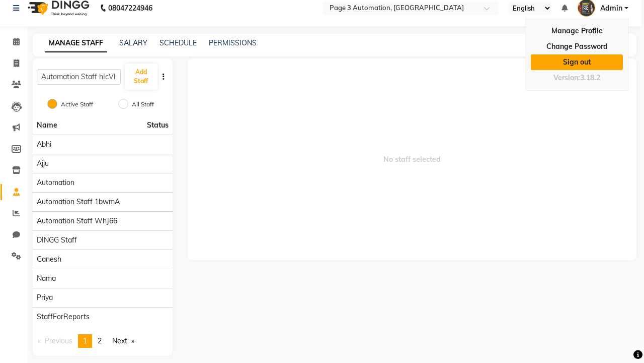  Describe the element at coordinates (611, 8) in the screenshot. I see `span: Admin` at that location.